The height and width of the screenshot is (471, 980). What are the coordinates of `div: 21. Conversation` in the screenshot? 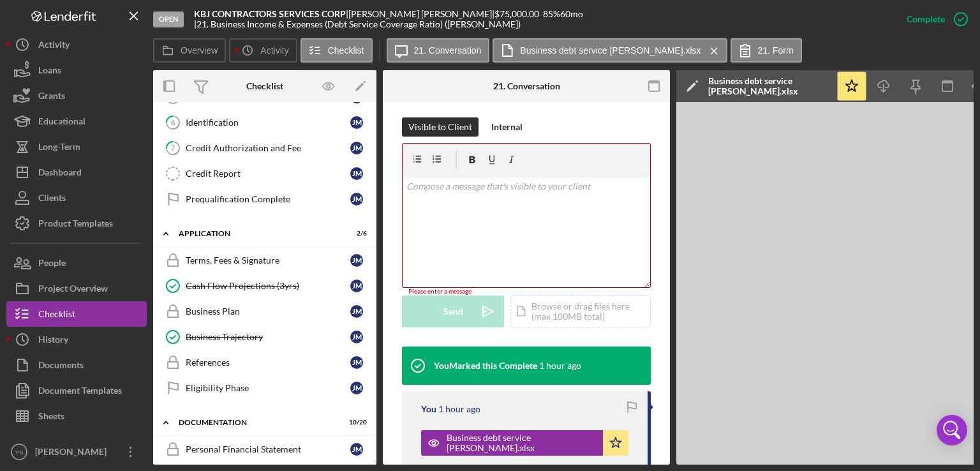 It's located at (527, 86).